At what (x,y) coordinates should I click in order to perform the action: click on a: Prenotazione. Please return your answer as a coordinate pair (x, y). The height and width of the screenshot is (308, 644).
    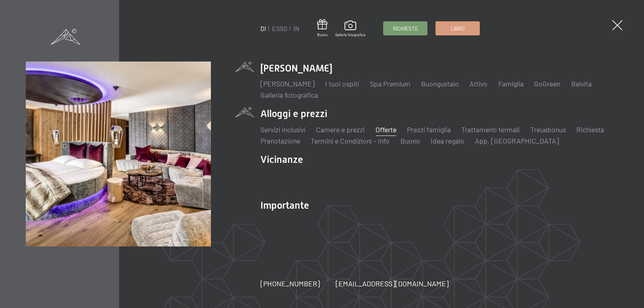
    Looking at the image, I should click on (280, 141).